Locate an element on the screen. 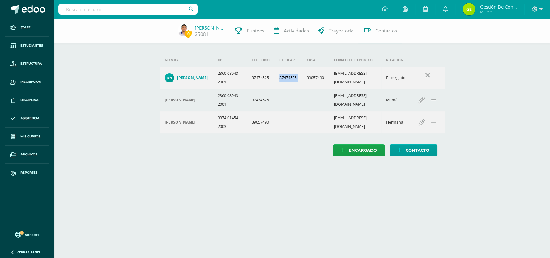 The height and width of the screenshot is (258, 550). a: Asistencia is located at coordinates (27, 118).